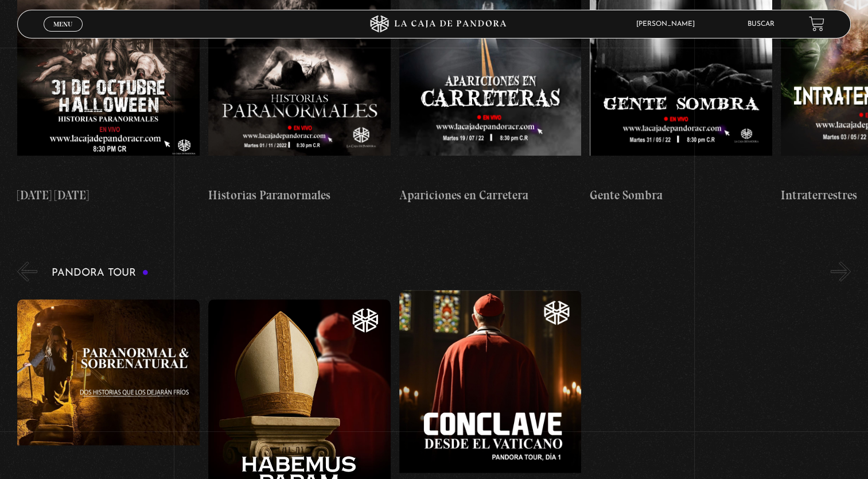 The width and height of the screenshot is (868, 479). What do you see at coordinates (816, 24) in the screenshot?
I see `a: View your shopping cart` at bounding box center [816, 24].